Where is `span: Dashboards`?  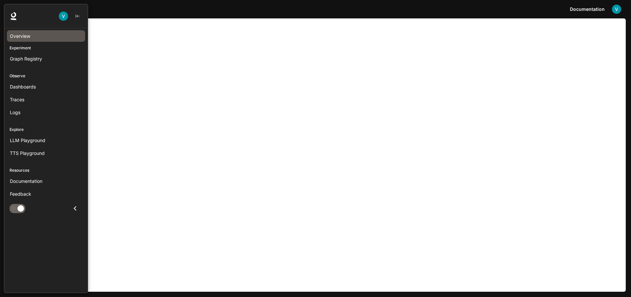 span: Dashboards is located at coordinates (23, 86).